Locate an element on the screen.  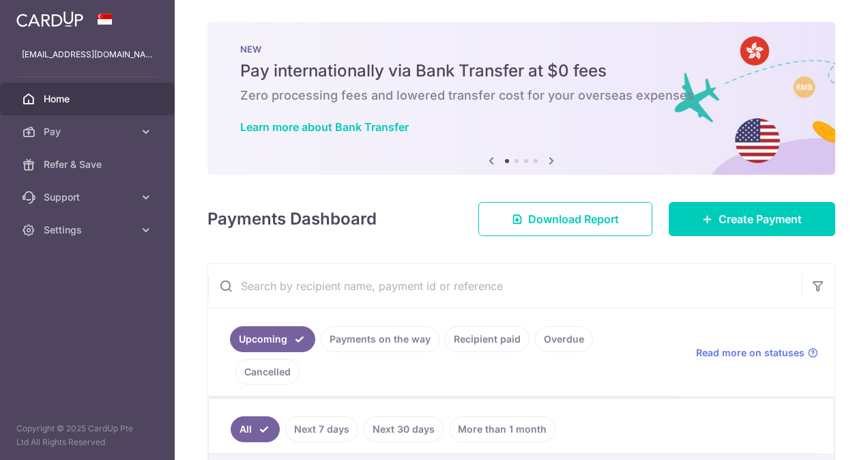
span: Support is located at coordinates (89, 197).